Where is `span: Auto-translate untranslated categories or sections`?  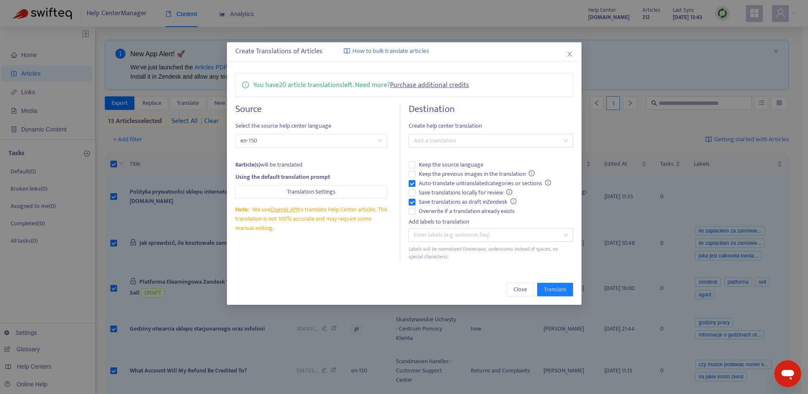
span: Auto-translate untranslated categories or sections is located at coordinates (485, 183).